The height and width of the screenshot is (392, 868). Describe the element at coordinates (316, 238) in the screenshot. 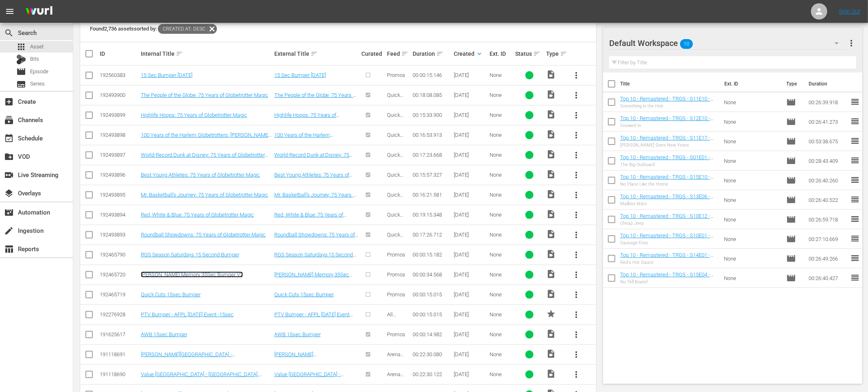

I see `a: Roundball Showdowns: 75 Years of Globetrotter Magic` at that location.